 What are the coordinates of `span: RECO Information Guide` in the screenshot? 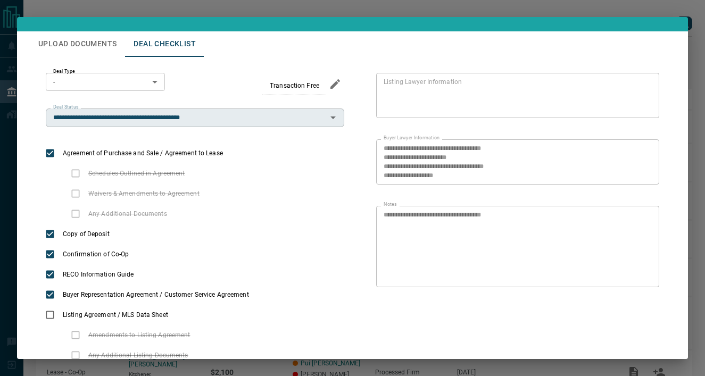 It's located at (98, 275).